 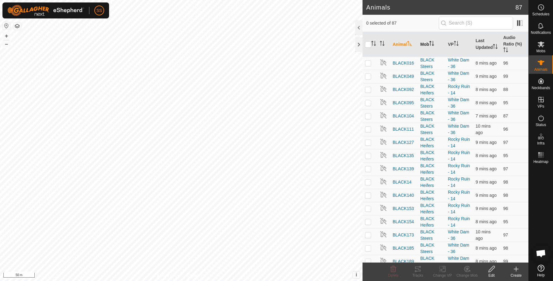 I want to click on span: Schedules, so click(x=541, y=14).